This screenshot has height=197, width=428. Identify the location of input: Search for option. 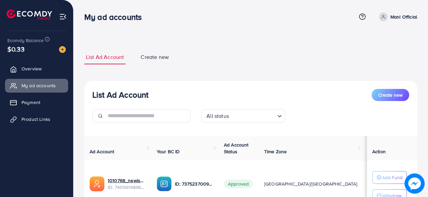
(253, 115).